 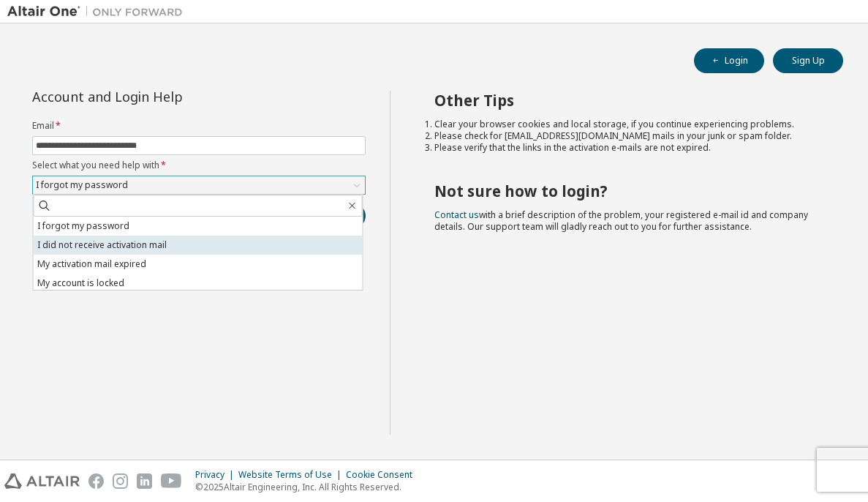 I want to click on li: Please verify that the links in the activation e-mails are not expired., so click(x=625, y=147).